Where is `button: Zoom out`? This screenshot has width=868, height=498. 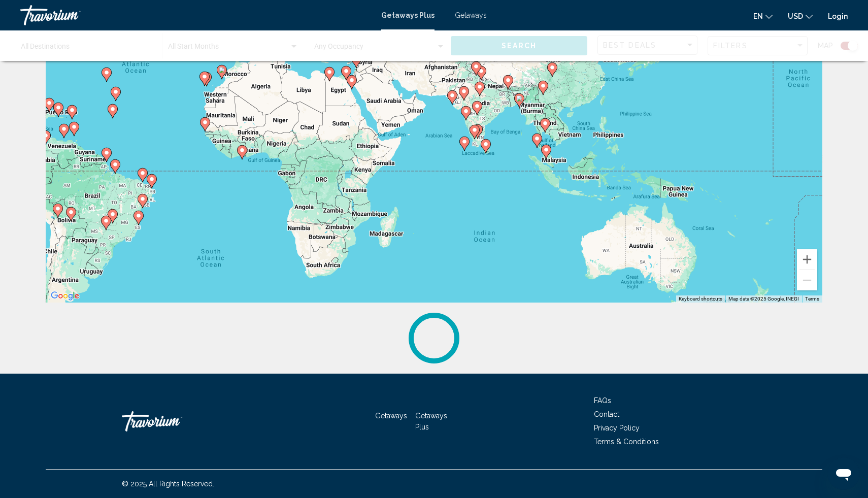
button: Zoom out is located at coordinates (807, 280).